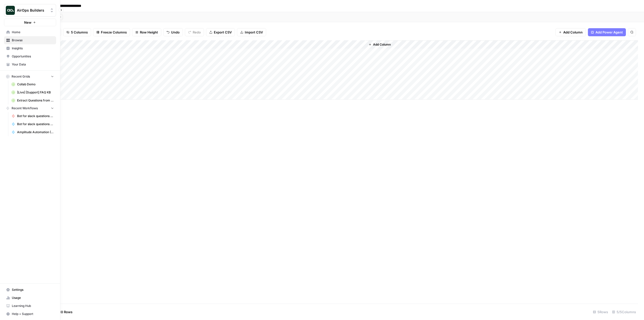  I want to click on a: Bot for slack questions pt. 1, so click(33, 124).